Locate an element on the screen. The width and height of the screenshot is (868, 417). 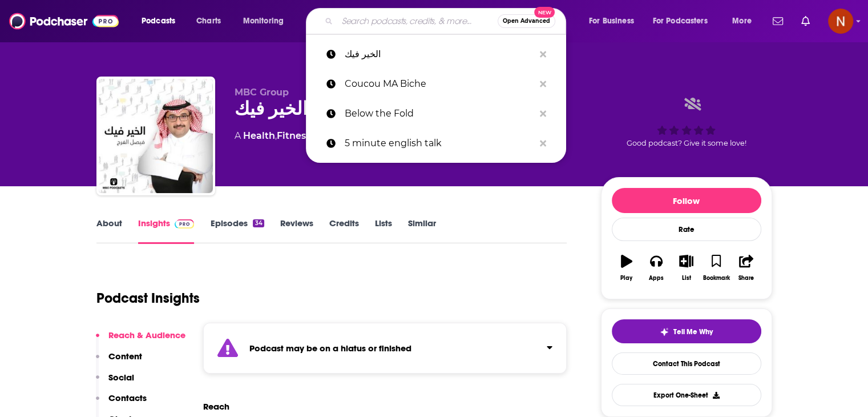
a: About is located at coordinates (109, 231).